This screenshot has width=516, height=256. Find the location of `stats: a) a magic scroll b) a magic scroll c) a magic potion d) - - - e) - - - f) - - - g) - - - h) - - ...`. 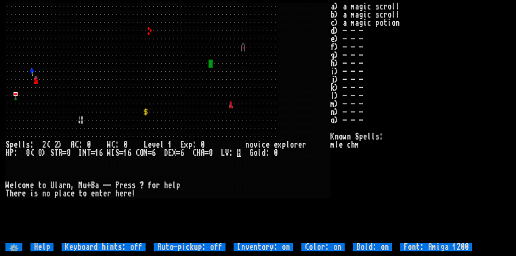

stats: a) a magic scroll b) a magic scroll c) a magic potion d) - - - e) - - - f) - - - g) - - - h) - - ... is located at coordinates (421, 123).